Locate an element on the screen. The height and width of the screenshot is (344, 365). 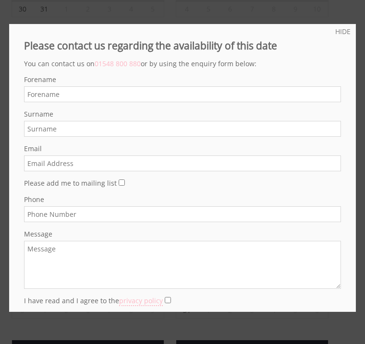
input: Email Address is located at coordinates (183, 163).